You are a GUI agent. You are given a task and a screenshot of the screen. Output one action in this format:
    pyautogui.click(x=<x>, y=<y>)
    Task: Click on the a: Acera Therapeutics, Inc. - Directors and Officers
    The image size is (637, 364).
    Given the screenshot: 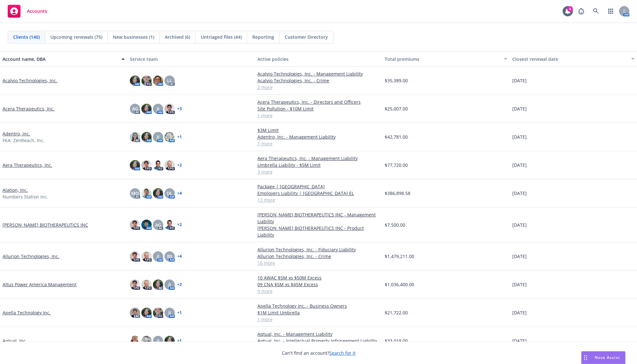 What is the action you would take?
    pyautogui.click(x=318, y=102)
    